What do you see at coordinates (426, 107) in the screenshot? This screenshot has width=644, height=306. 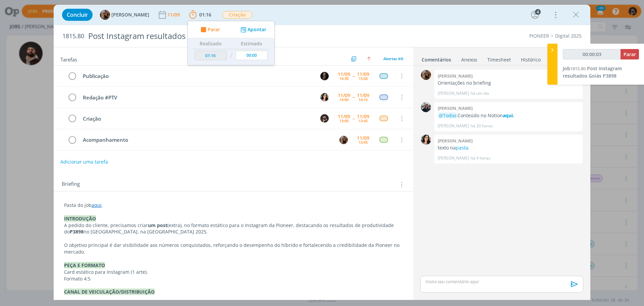 I see `img: M` at bounding box center [426, 107].